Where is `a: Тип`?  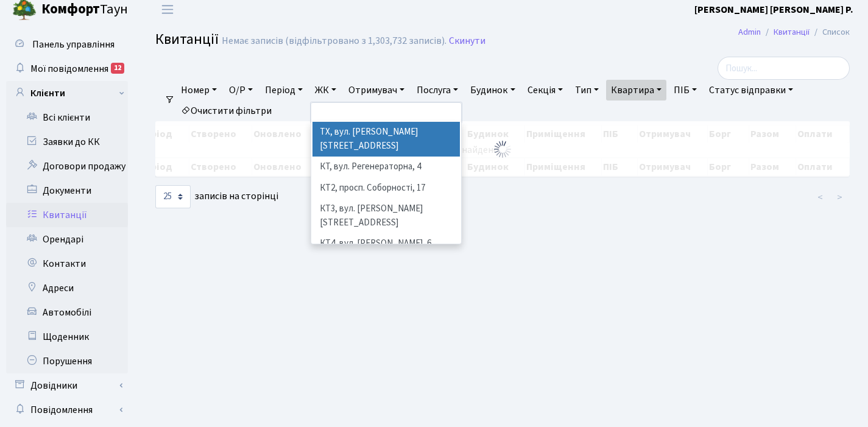
a: Тип is located at coordinates (587, 90).